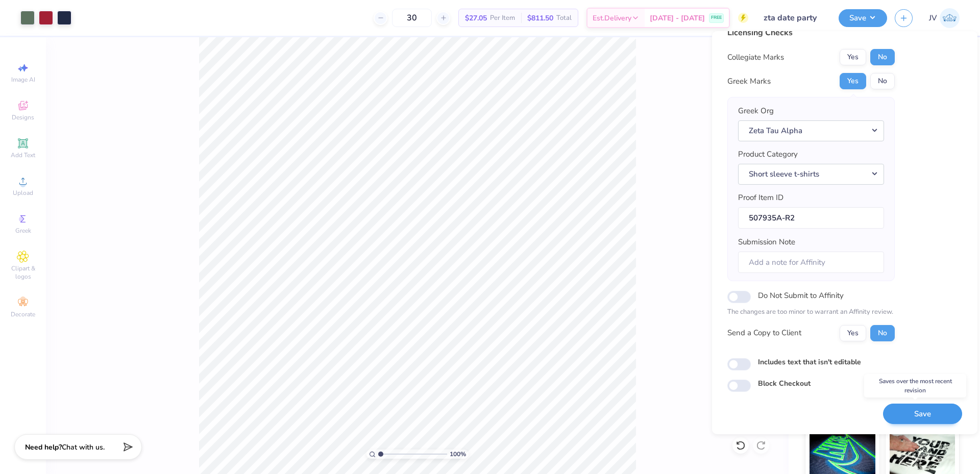 This screenshot has width=980, height=474. What do you see at coordinates (767, 242) in the screenshot?
I see `label: Submission Note` at bounding box center [767, 242].